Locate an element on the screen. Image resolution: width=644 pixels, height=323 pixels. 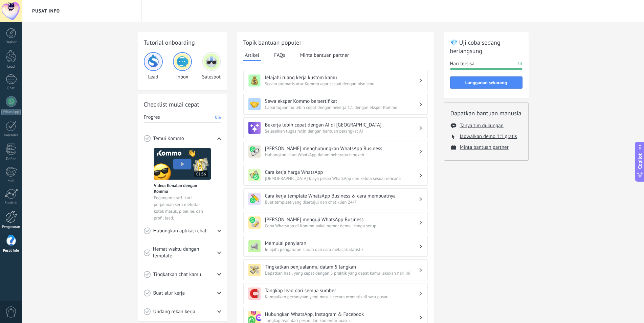
h2: Checklist mulai cepat is located at coordinates (182, 104).